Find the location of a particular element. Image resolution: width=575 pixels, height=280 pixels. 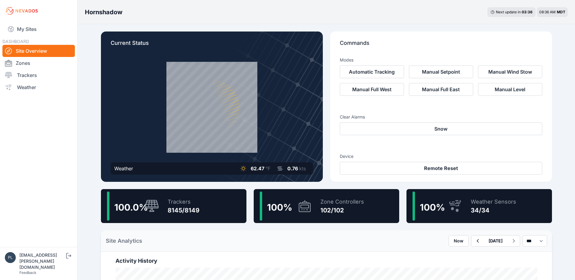

h3: Modes is located at coordinates (347, 60).